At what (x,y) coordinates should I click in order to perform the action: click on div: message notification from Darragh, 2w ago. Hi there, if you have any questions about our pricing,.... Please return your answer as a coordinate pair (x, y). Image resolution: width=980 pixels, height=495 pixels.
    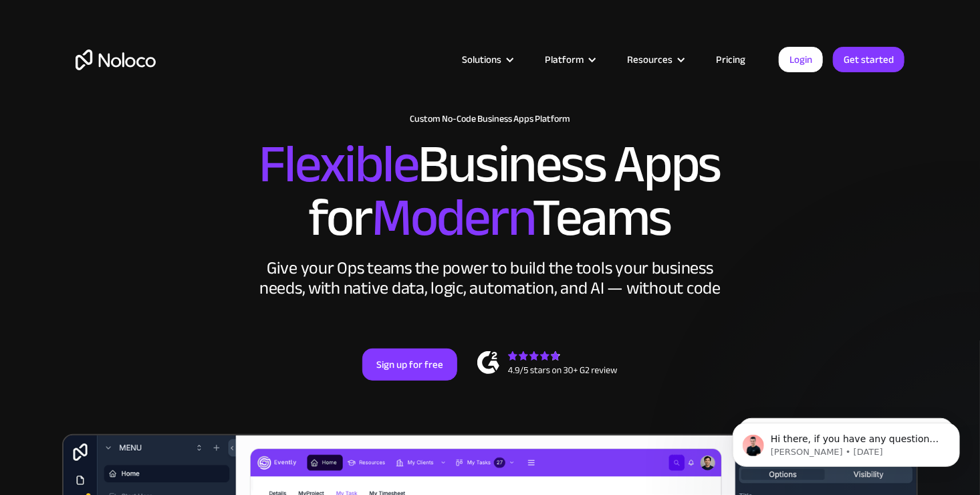
    Looking at the image, I should click on (134, 50).